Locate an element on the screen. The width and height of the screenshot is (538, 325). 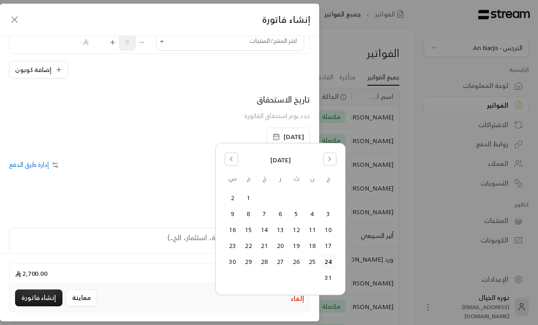
button: الاثنين, أغسطس 11, 2025 is located at coordinates (312, 230).